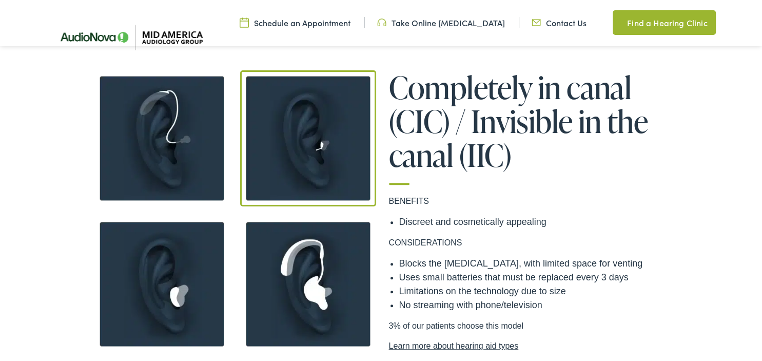  Describe the element at coordinates (533, 291) in the screenshot. I see `li: Limitations on the technology due to size` at that location.